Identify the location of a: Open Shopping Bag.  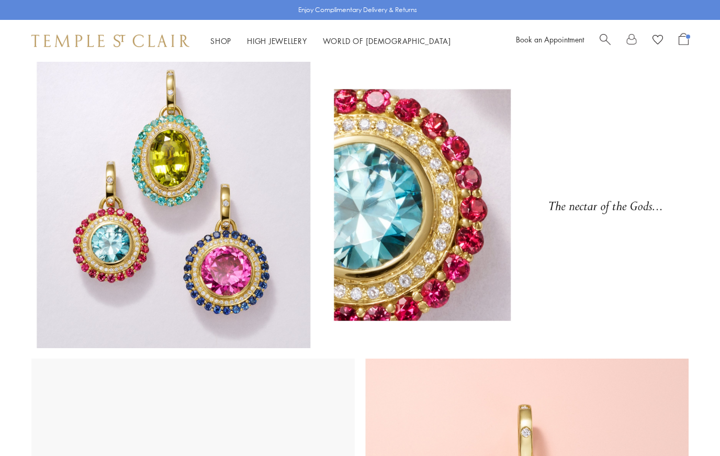
(683, 41).